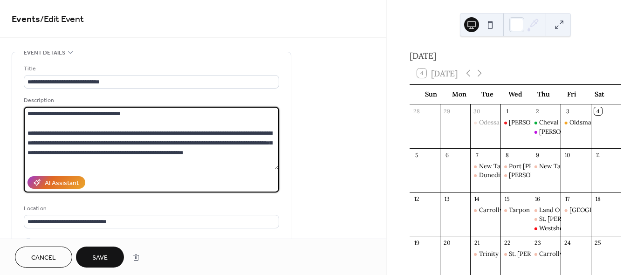 The height and width of the screenshot is (275, 644). What do you see at coordinates (62, 183) in the screenshot?
I see `div: AI Assistant` at bounding box center [62, 183].